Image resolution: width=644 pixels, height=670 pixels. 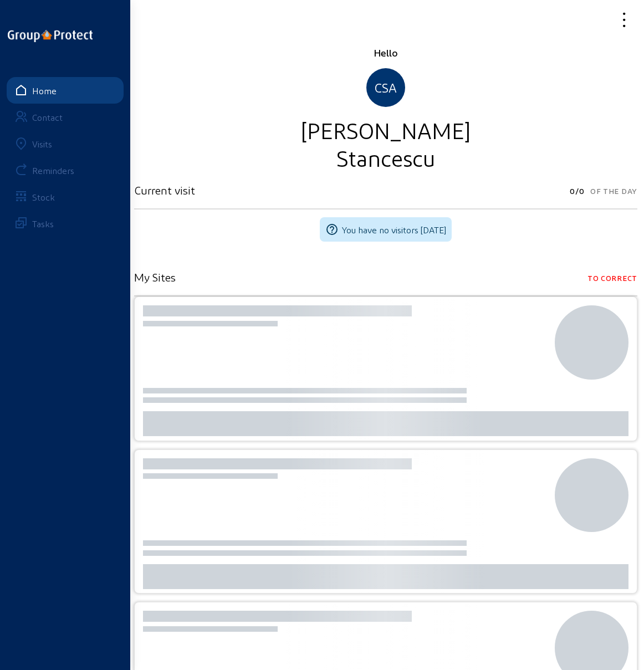 I want to click on div: Contact, so click(x=47, y=117).